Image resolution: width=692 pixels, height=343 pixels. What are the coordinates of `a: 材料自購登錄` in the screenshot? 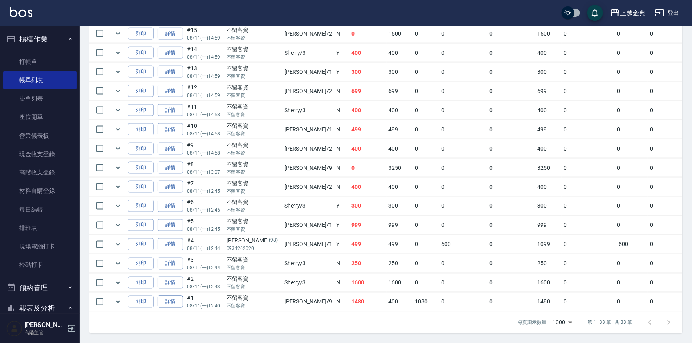 It's located at (40, 191).